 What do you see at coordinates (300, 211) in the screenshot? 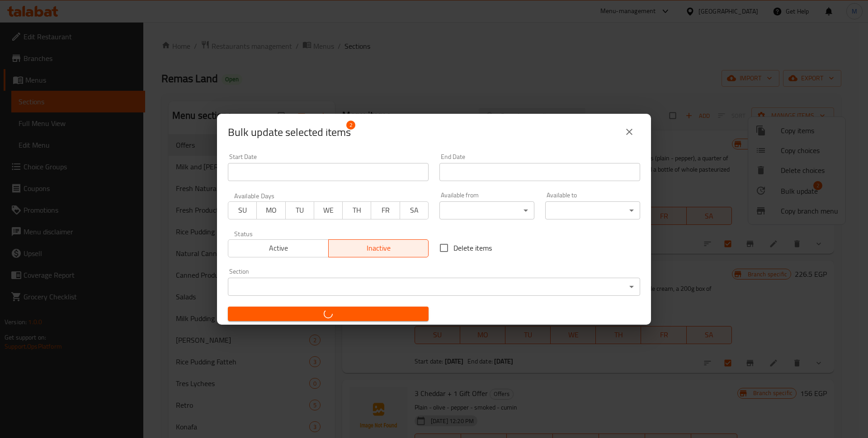
I see `button: TU` at bounding box center [300, 211].